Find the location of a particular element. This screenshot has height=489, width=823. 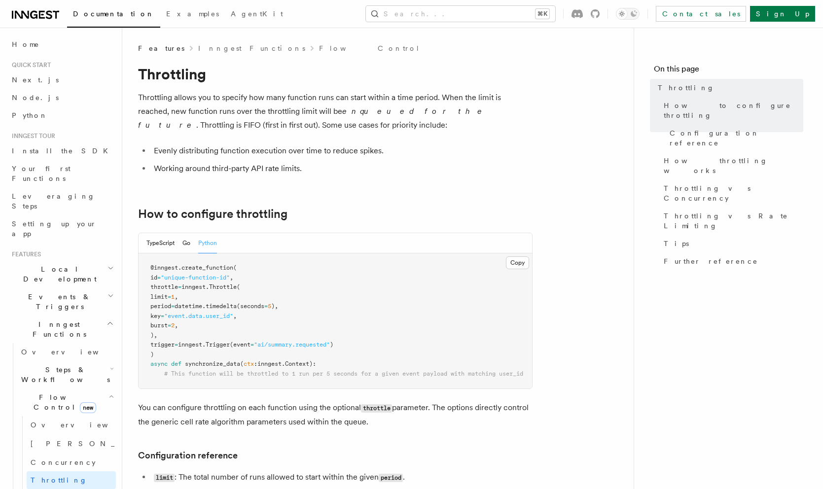

a: AgentKit is located at coordinates (257, 15).